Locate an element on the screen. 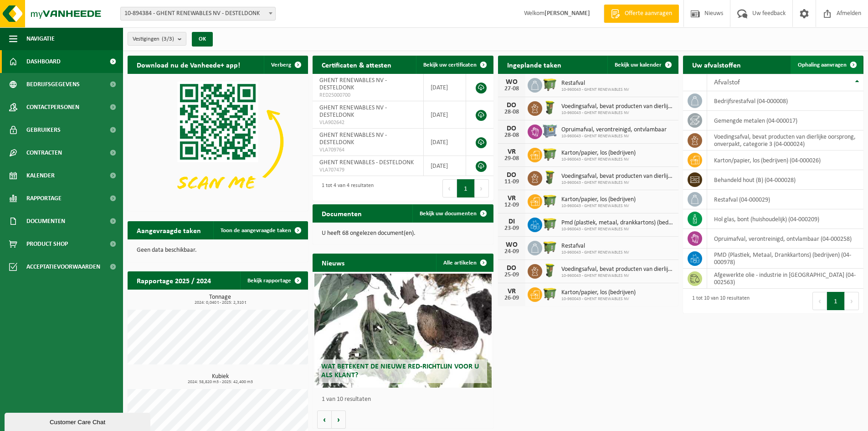 This screenshot has height=431, width=868. span: Ophaling aanvragen is located at coordinates (822, 65).